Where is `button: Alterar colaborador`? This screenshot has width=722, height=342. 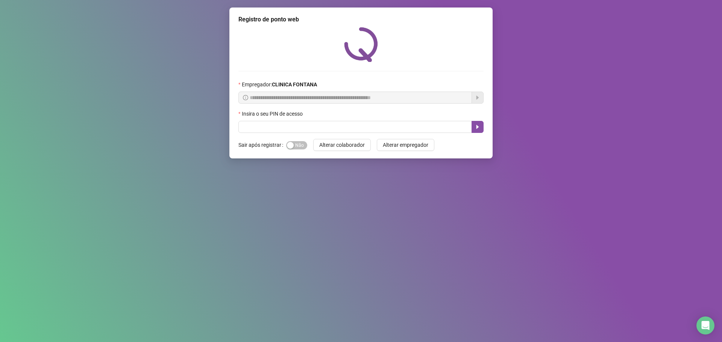 button: Alterar colaborador is located at coordinates (342, 145).